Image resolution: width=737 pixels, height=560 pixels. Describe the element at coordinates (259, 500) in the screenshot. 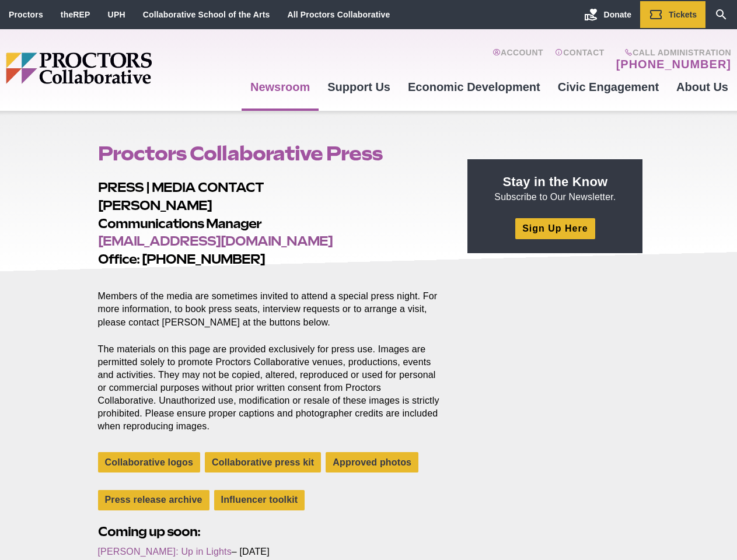

I see `a: Influencer toolkit` at that location.